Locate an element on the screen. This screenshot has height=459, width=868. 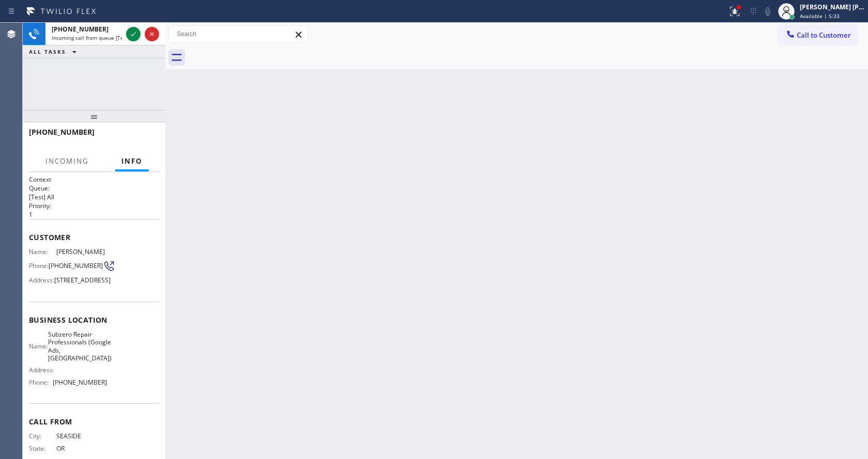
span: Customer is located at coordinates (94, 237).